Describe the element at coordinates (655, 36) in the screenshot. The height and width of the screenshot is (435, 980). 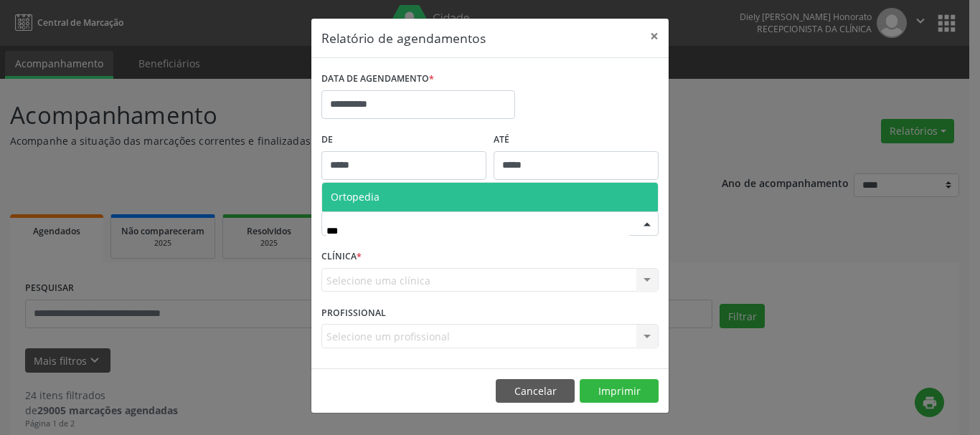
I see `button: Close` at that location.